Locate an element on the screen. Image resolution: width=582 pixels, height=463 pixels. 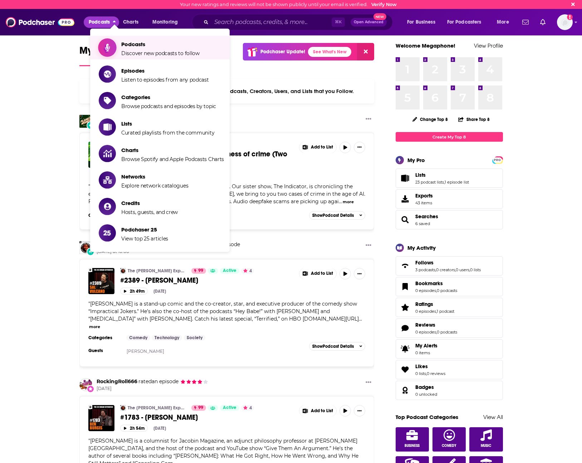
span: Hosts, guests, and crew is located at coordinates (150, 212).